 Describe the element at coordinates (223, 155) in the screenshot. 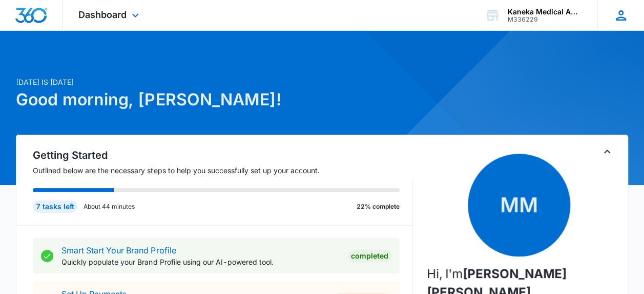

I see `h2: Getting Started` at that location.